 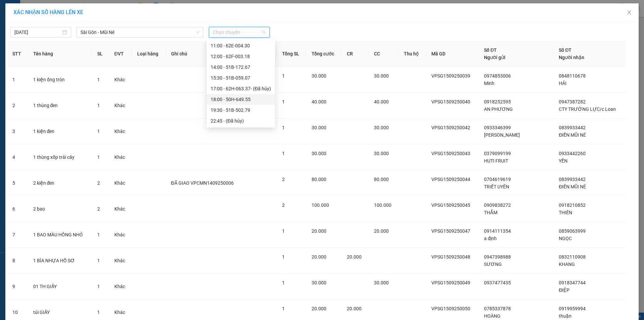 What do you see at coordinates (17, 131) in the screenshot?
I see `td: 3` at bounding box center [17, 131].